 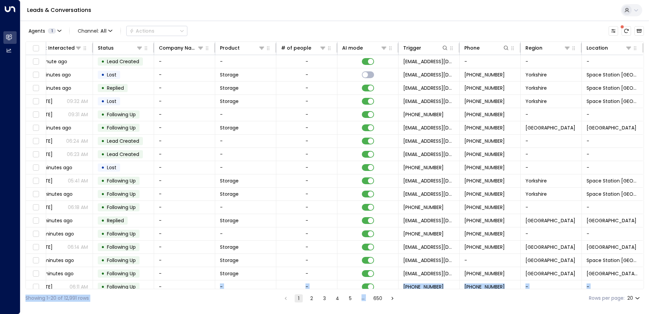 What do you see at coordinates (611, 128) in the screenshot?
I see `span: Space Station Hall Green` at bounding box center [611, 128].